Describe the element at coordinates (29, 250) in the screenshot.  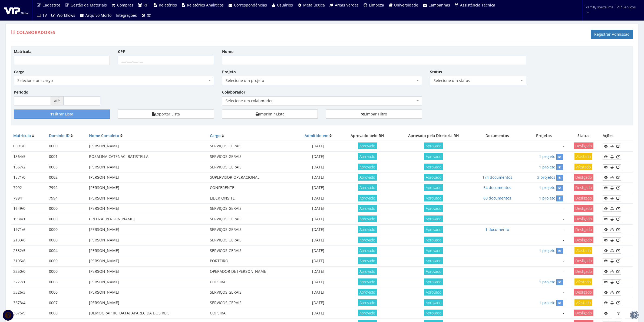
I see `td: 2532/5` at that location.